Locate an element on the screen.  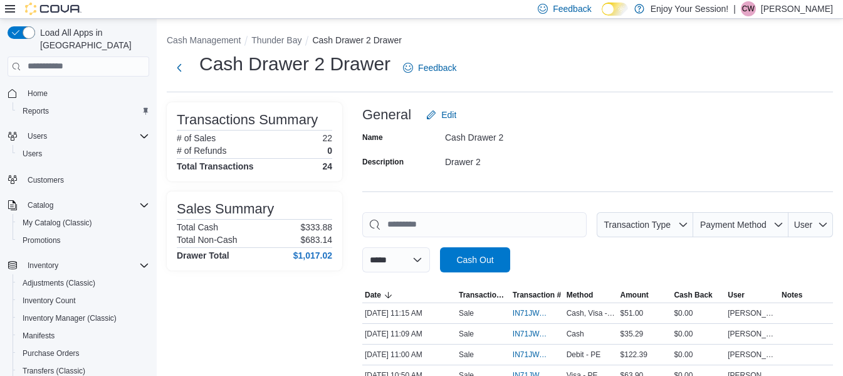
span: CW is located at coordinates (749, 9).